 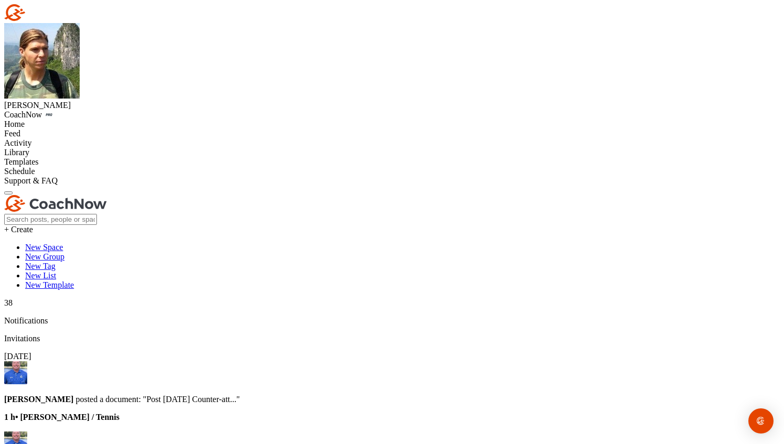 What do you see at coordinates (16, 373) in the screenshot?
I see `img: user avatar` at bounding box center [16, 373].